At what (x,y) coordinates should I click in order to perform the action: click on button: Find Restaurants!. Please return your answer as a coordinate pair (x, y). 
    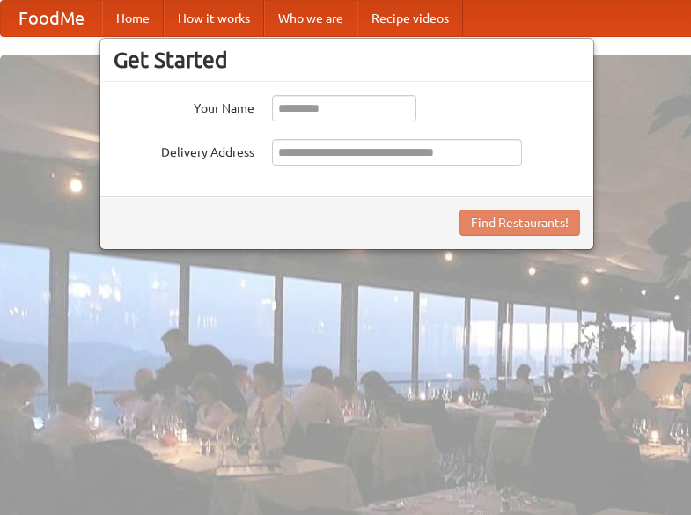
    Looking at the image, I should click on (519, 223).